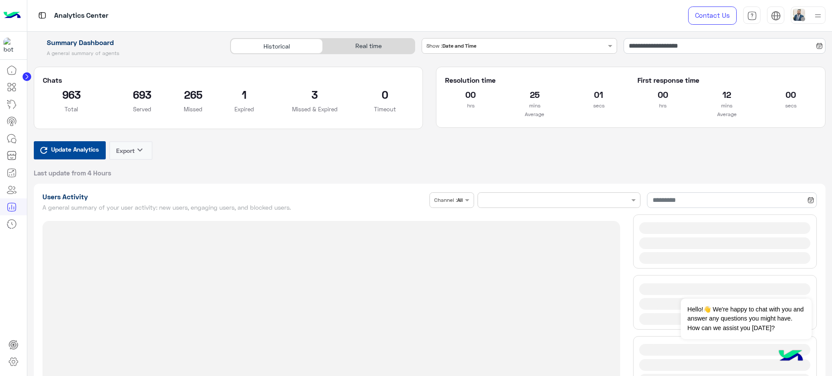 The width and height of the screenshot is (832, 376). What do you see at coordinates (142, 109) in the screenshot?
I see `p: Served` at bounding box center [142, 109].